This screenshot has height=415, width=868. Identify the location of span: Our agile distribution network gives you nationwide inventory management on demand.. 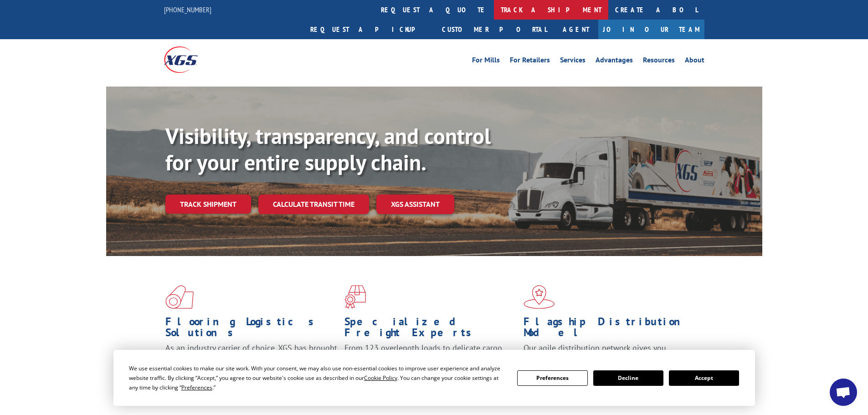
(607, 353).